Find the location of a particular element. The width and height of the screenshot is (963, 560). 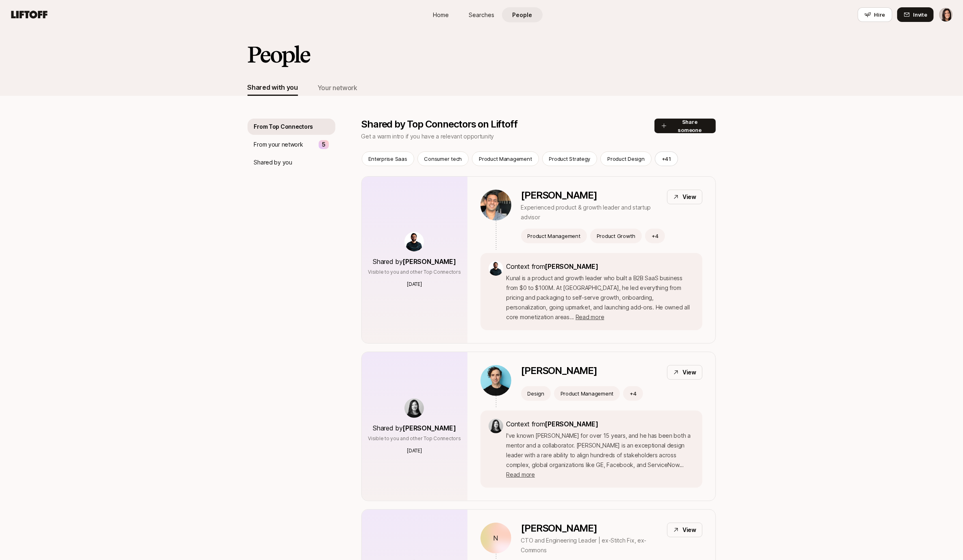

span: Home is located at coordinates (441, 15).